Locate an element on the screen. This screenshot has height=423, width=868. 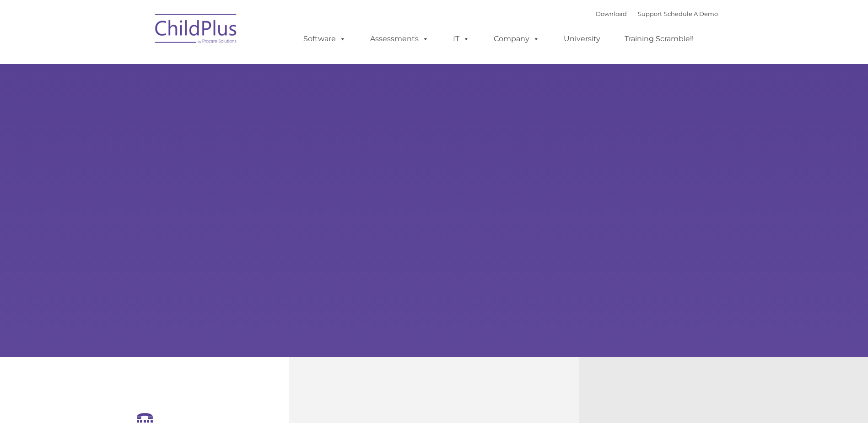
img: ChildPlus by Procare Solutions is located at coordinates (197, 30).